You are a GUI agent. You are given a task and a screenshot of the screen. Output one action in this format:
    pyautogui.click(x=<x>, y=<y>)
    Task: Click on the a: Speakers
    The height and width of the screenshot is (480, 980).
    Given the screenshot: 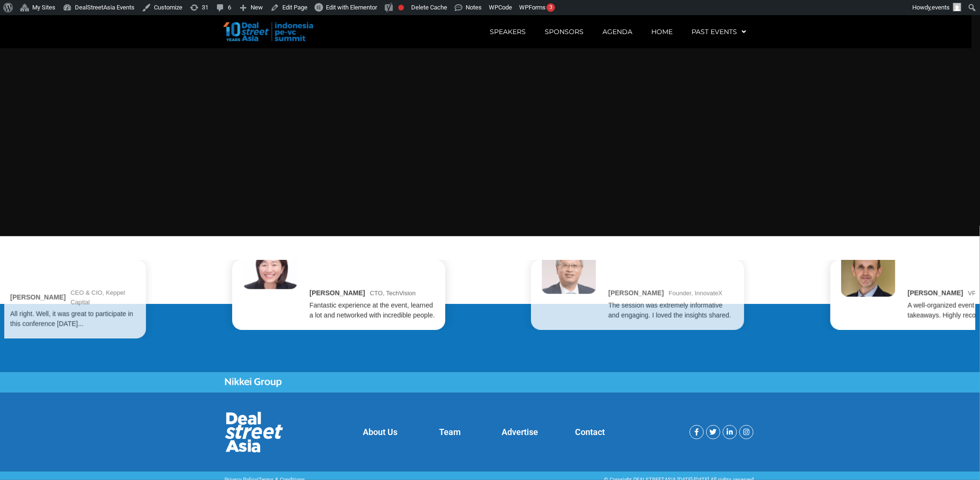 What is the action you would take?
    pyautogui.click(x=508, y=32)
    